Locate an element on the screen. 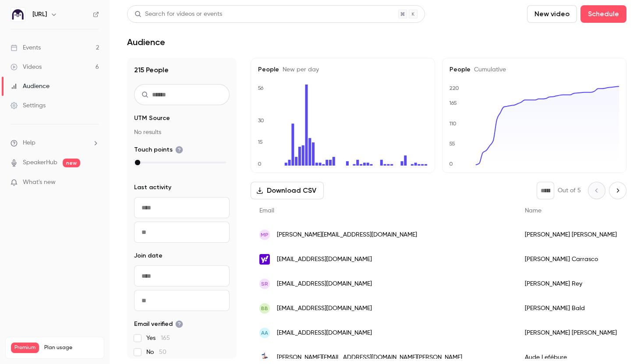 The height and width of the screenshot is (364, 644). button: Next page is located at coordinates (617, 191).